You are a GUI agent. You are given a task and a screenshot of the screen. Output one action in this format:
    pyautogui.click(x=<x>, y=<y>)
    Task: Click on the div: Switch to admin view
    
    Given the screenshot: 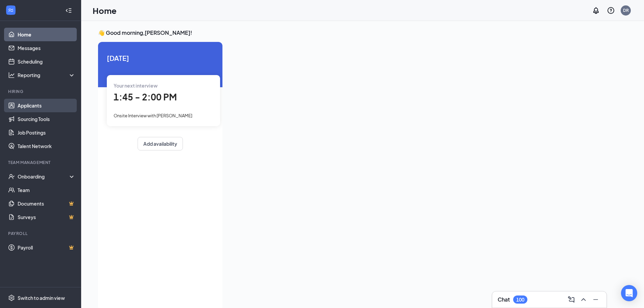 What is the action you would take?
    pyautogui.click(x=41, y=298)
    